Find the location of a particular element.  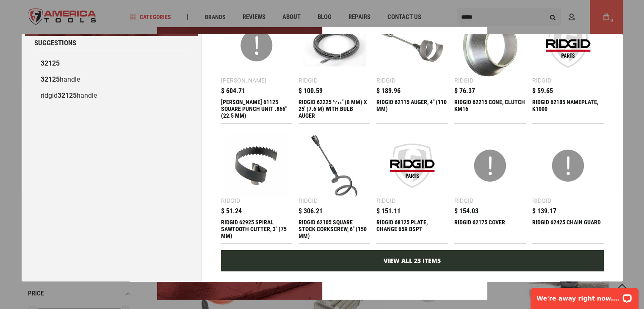

div: RIDGID 62185 NAMEPLATE, K1000 is located at coordinates (567, 109).